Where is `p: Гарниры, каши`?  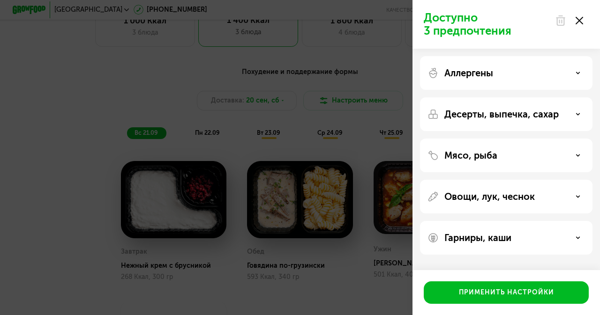
p: Гарниры, каши is located at coordinates (477, 238).